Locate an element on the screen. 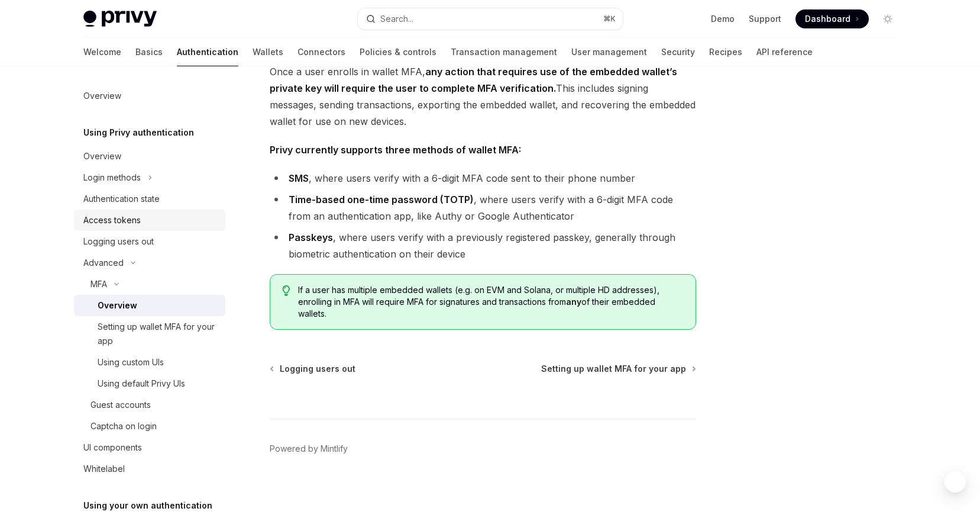 Image resolution: width=980 pixels, height=521 pixels. img: light logo is located at coordinates (120, 19).